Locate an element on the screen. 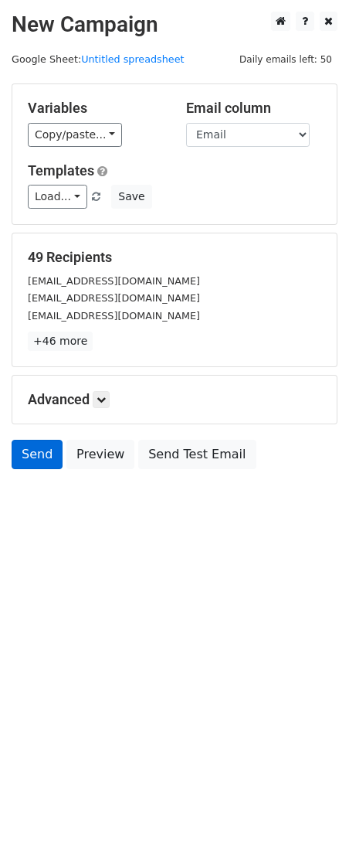  span: Daily emails left: 50 is located at coordinates (286, 60).